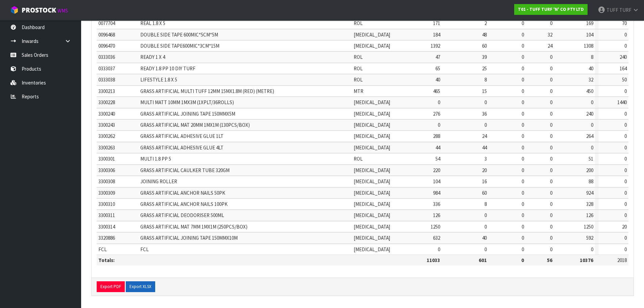  Describe the element at coordinates (182, 215) in the screenshot. I see `span: GRASS ARTIFICIAL DEODORISER 500ML` at that location.